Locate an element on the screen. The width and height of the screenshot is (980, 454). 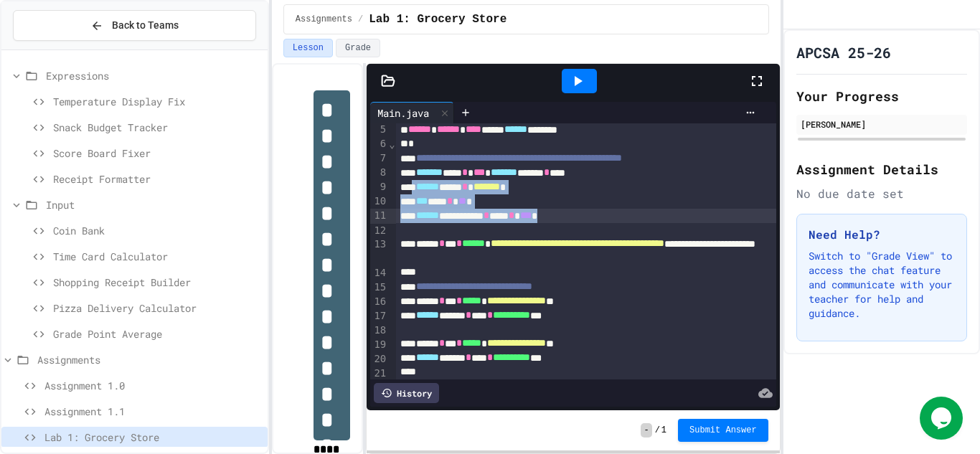
button: Grade is located at coordinates (358, 48).